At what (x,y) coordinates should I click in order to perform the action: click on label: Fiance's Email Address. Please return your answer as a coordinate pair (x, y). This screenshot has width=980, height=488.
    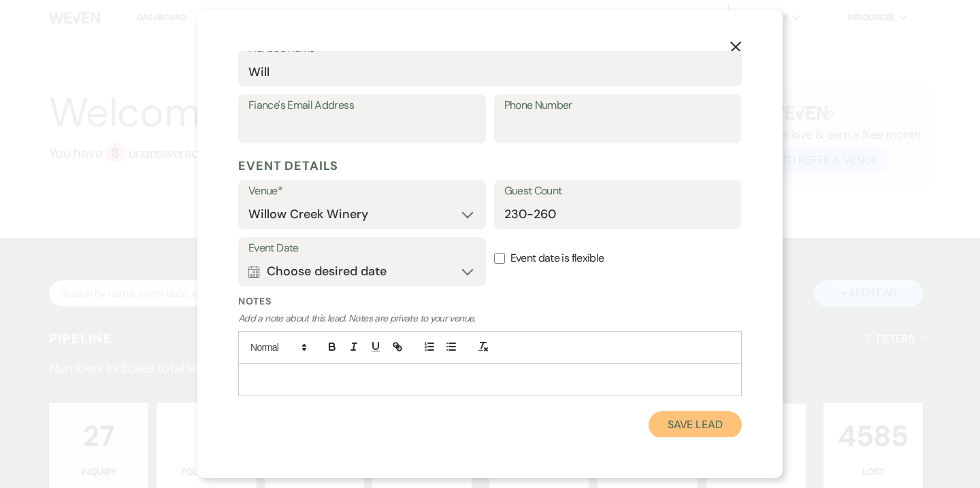
    Looking at the image, I should click on (362, 105).